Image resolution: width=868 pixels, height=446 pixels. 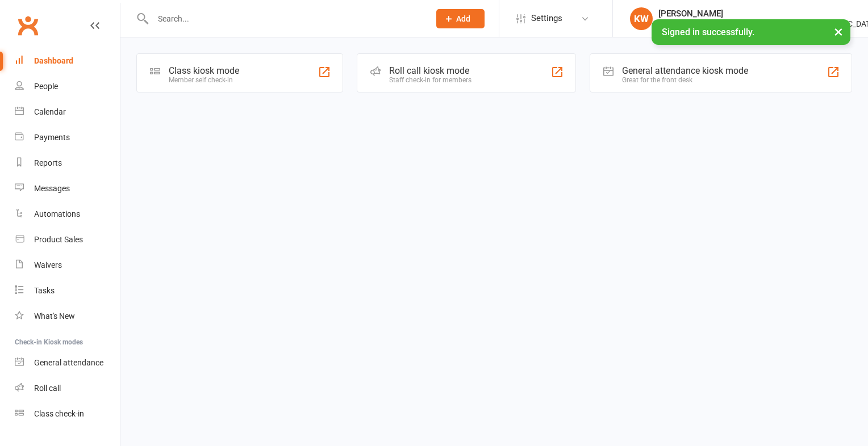 What do you see at coordinates (708, 32) in the screenshot?
I see `span: Signed in successfully.` at bounding box center [708, 32].